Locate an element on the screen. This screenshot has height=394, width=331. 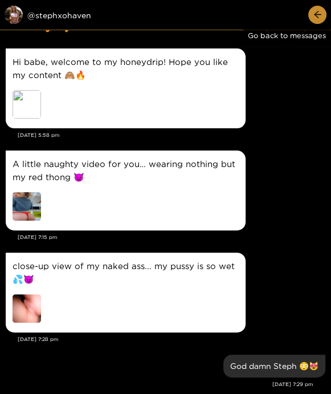
p: A little naughty video for you… wearing nothing but my red thong 😈 is located at coordinates (125, 170).